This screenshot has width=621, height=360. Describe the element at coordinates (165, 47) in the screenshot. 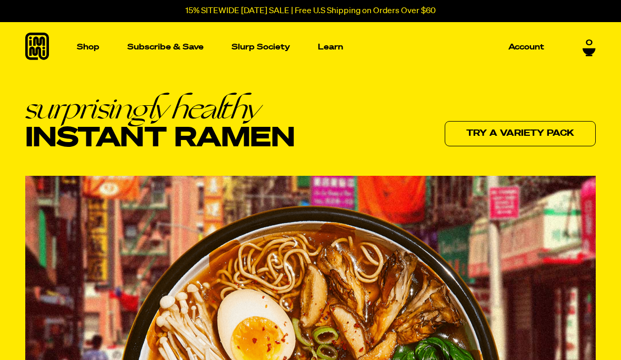

I see `p: Subscribe & Save` at that location.